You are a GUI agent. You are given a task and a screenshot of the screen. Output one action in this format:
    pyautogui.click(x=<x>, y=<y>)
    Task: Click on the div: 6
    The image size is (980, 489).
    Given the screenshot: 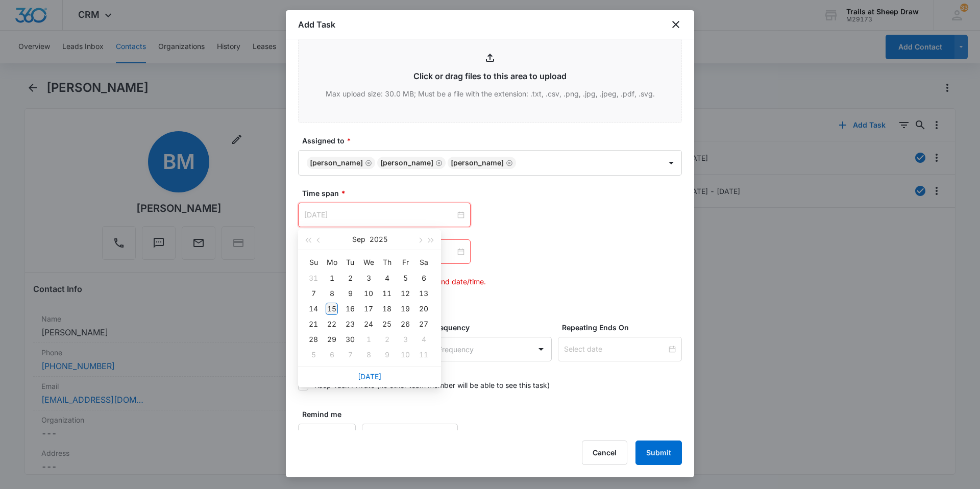 What is the action you would take?
    pyautogui.click(x=424, y=278)
    